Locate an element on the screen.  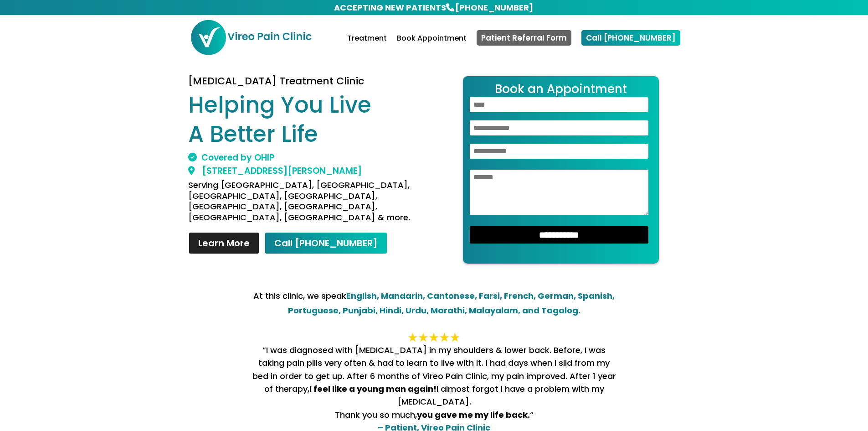
img: 5_star-final is located at coordinates (434, 337).